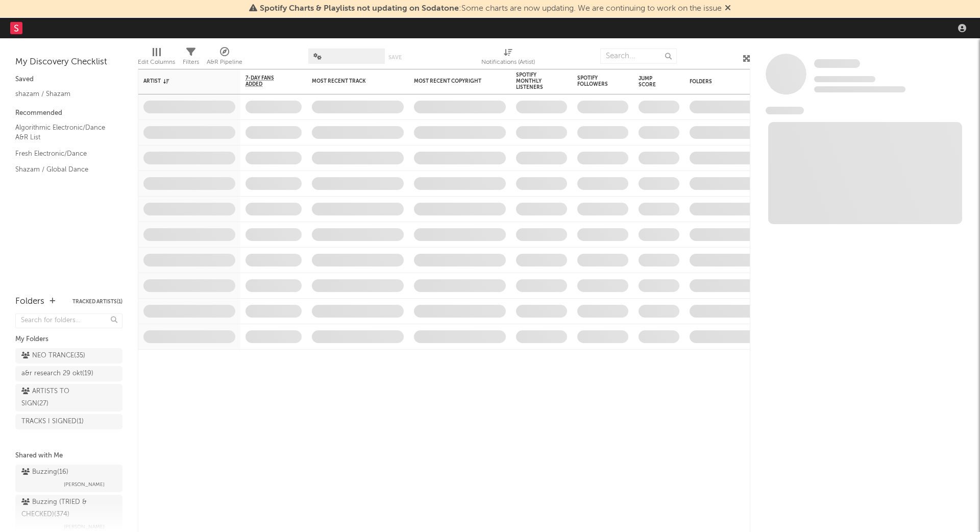 The image size is (980, 532). I want to click on a: Fresh Electronic/Dance, so click(64, 153).